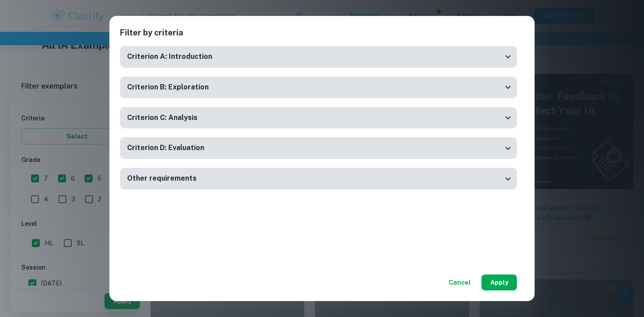 This screenshot has width=644, height=317. Describe the element at coordinates (319, 148) in the screenshot. I see `div: Criterion D: Evaluation` at that location.